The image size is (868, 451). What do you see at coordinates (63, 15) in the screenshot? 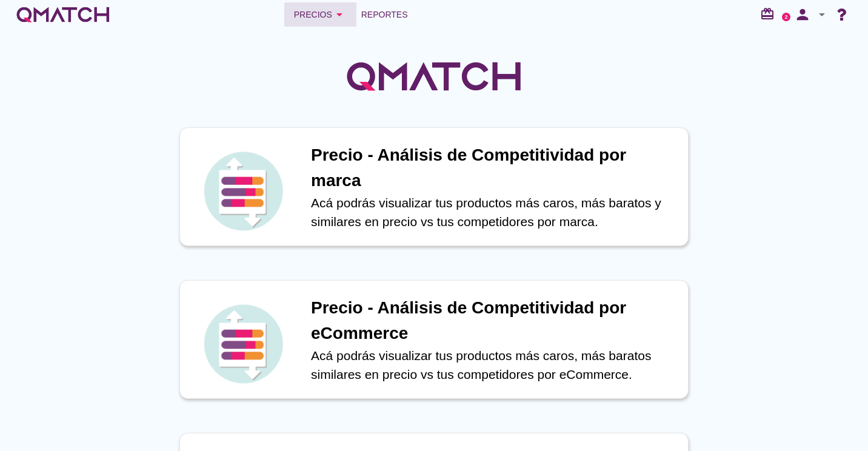
I see `a: white-qmatch-logo` at bounding box center [63, 15].